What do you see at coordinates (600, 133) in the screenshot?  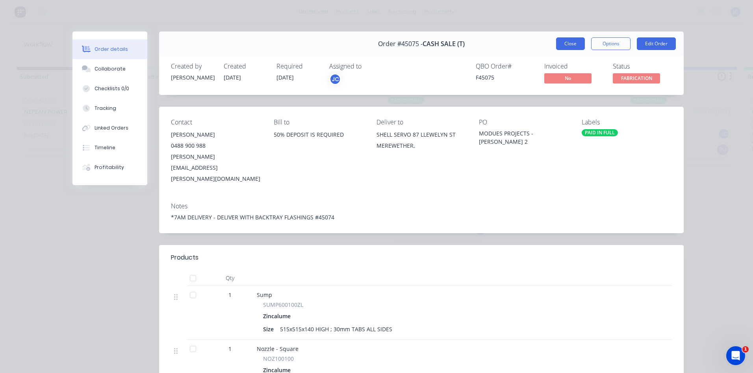 I see `div: PAID IN FULL` at bounding box center [600, 133].